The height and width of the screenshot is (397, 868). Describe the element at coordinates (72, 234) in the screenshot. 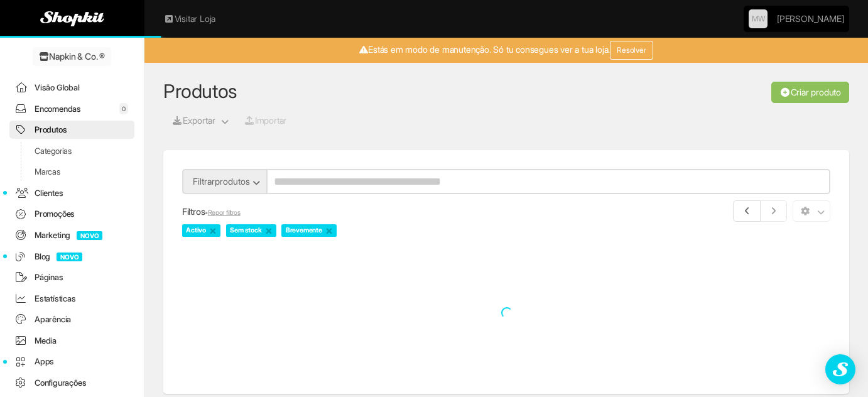

I see `a: MarketingNOVO` at that location.